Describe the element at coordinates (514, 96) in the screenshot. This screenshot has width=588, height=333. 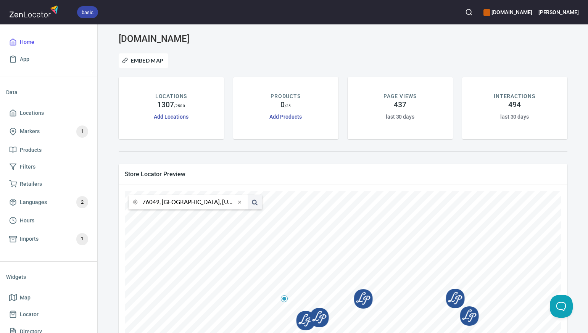
I see `p: INTERACTIONS` at that location.